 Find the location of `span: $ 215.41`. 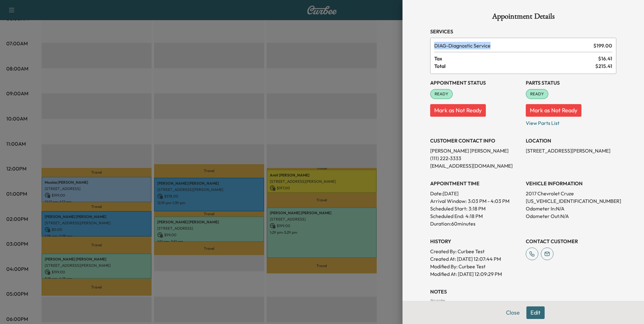

span: $ 215.41 is located at coordinates (604, 66).